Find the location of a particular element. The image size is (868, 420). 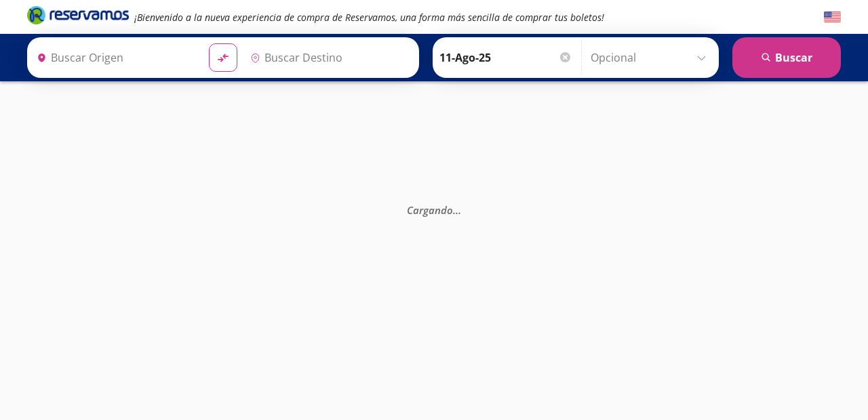

input: Elegir Fecha is located at coordinates (505, 58).